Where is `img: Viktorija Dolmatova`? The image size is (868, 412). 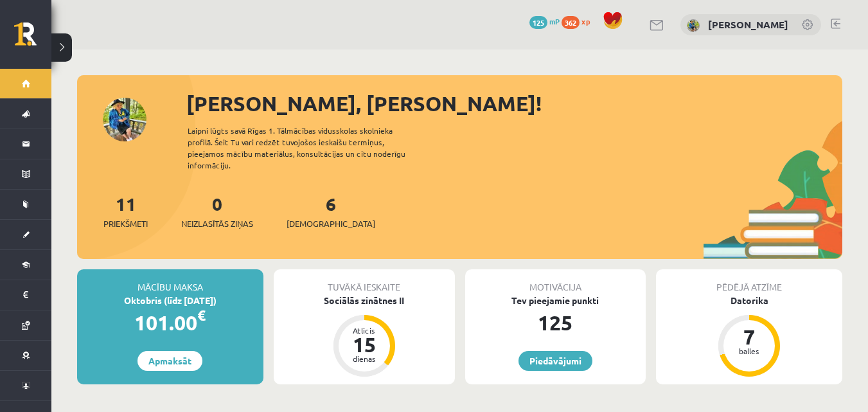 img: Viktorija Dolmatova is located at coordinates (693, 25).